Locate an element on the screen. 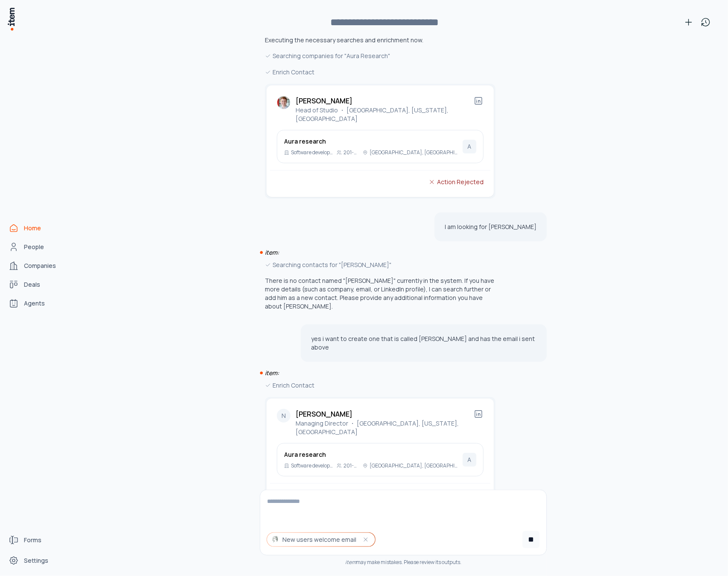  span: Home is located at coordinates (32, 228).